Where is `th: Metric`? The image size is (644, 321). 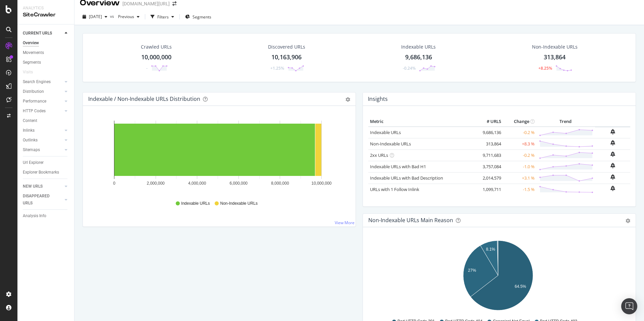 th: Metric is located at coordinates (422, 122).